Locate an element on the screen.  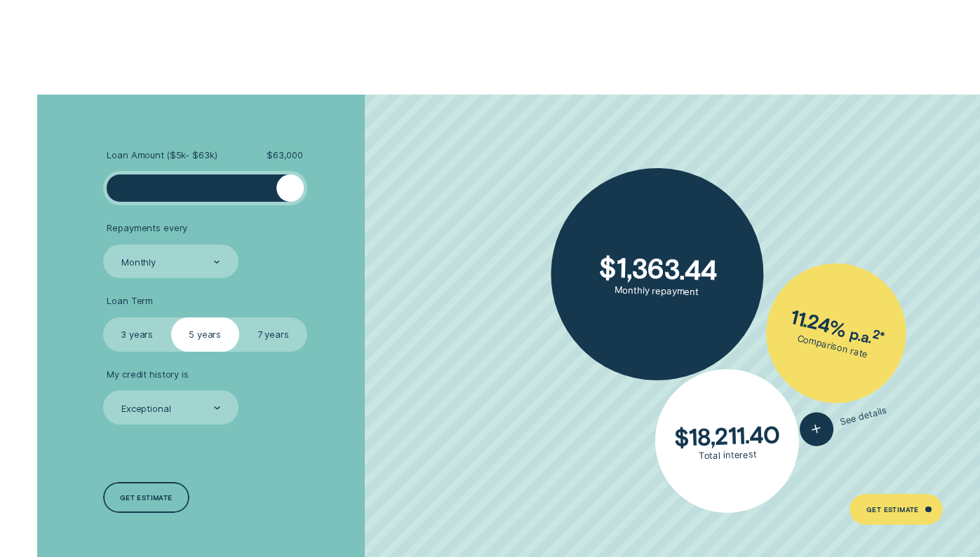
span: See details is located at coordinates (863, 416).